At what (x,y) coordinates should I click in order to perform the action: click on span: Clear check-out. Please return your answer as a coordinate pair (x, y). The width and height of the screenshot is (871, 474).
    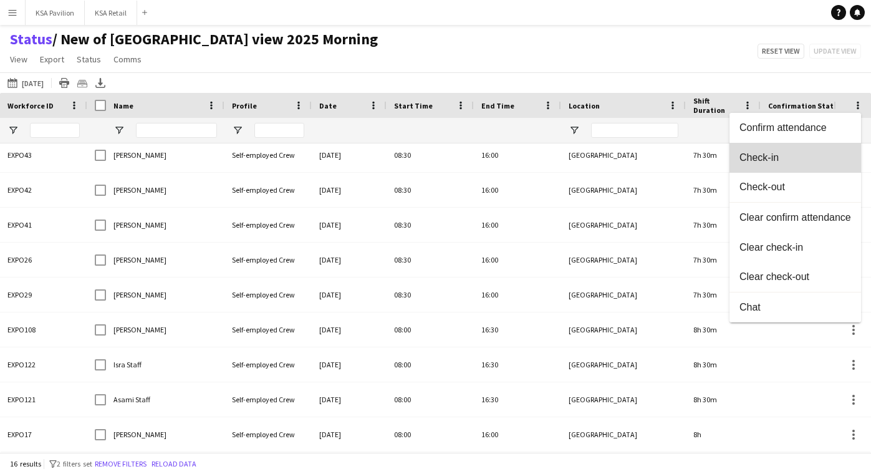
    Looking at the image, I should click on (795, 277).